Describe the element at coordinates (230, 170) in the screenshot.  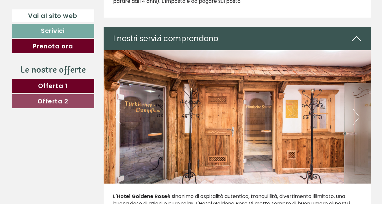
I see `button: Invia` at that location.